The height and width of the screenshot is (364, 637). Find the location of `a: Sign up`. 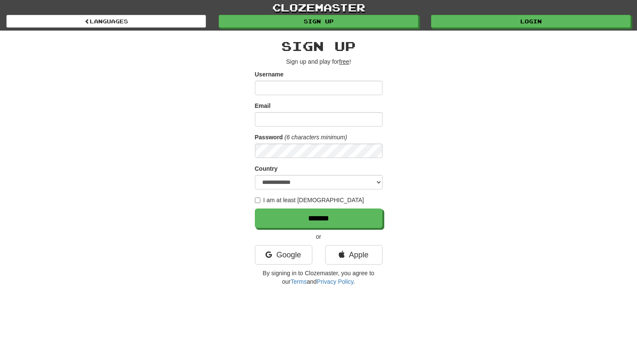

a: Sign up is located at coordinates (318, 21).